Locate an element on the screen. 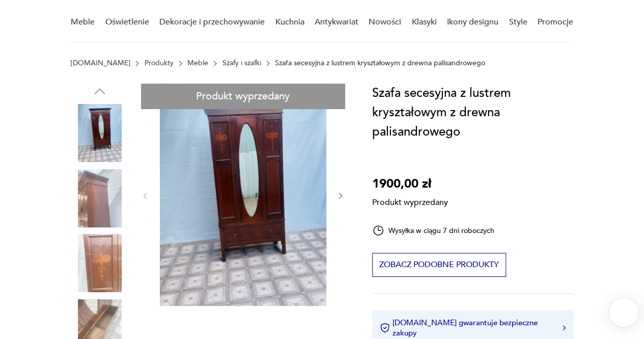 This screenshot has width=644, height=339. a: Ikony designu is located at coordinates (472, 22).